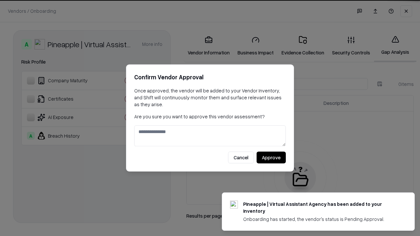 Image resolution: width=420 pixels, height=236 pixels. Describe the element at coordinates (210, 77) in the screenshot. I see `h2: Confirm Vendor Approval` at that location.